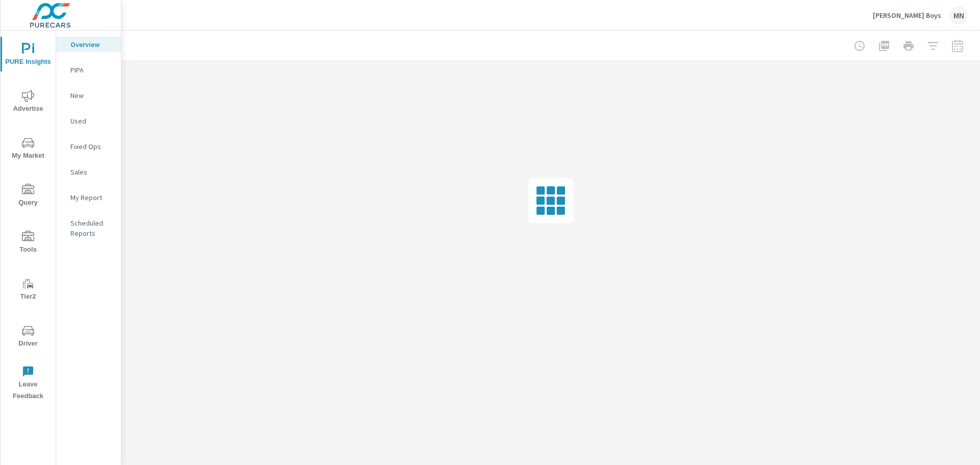 This screenshot has height=465, width=980. What do you see at coordinates (92, 172) in the screenshot?
I see `p: Sales` at bounding box center [92, 172].